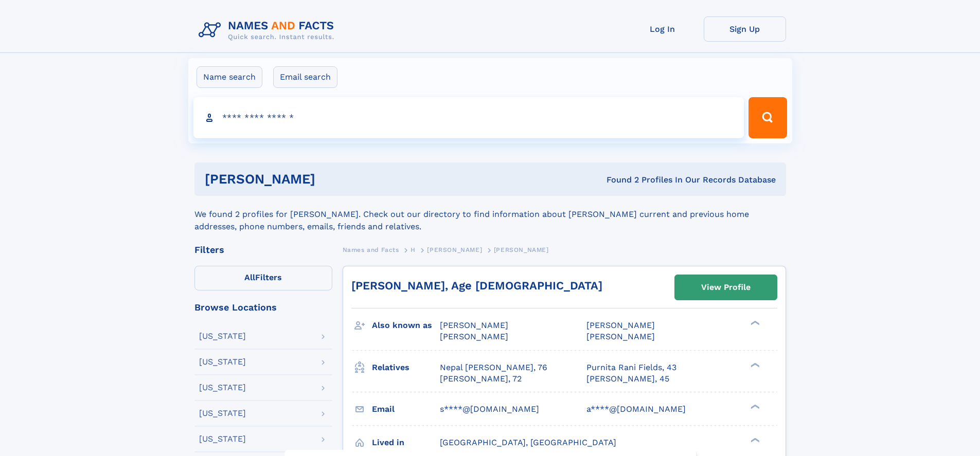 The image size is (980, 456). I want to click on h3: Also known as, so click(405, 325).